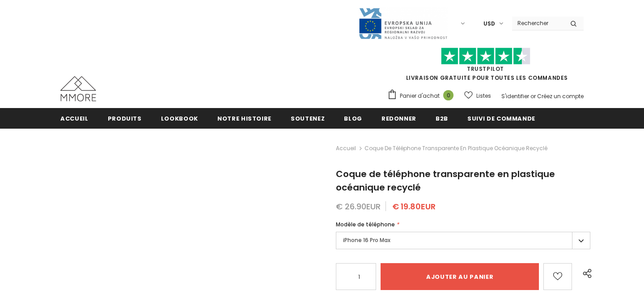 Image resolution: width=644 pixels, height=299 pixels. I want to click on span: Listes, so click(483, 96).